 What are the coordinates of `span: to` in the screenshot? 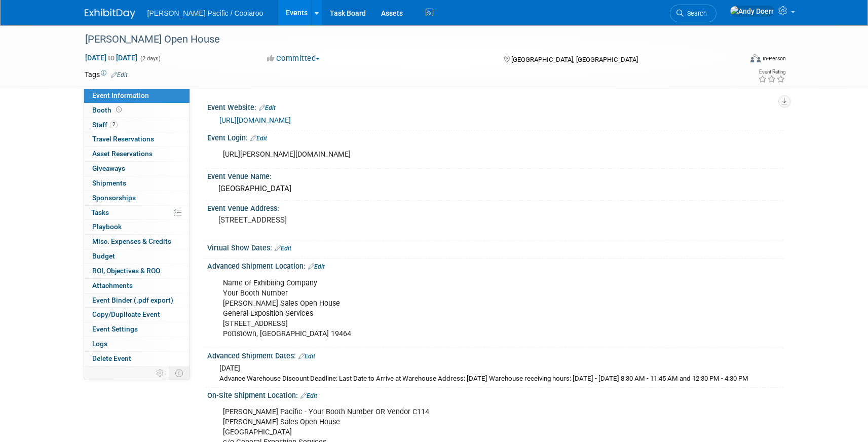 It's located at (111, 58).